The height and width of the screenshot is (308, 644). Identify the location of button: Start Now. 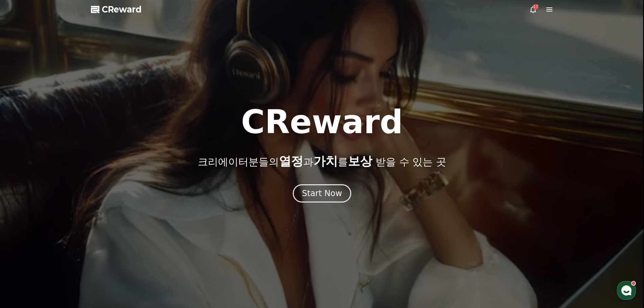
(322, 193).